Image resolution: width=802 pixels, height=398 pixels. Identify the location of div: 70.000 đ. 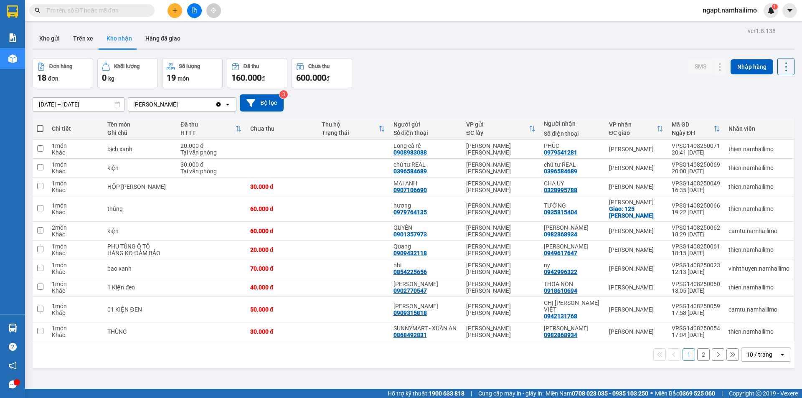
(281, 269).